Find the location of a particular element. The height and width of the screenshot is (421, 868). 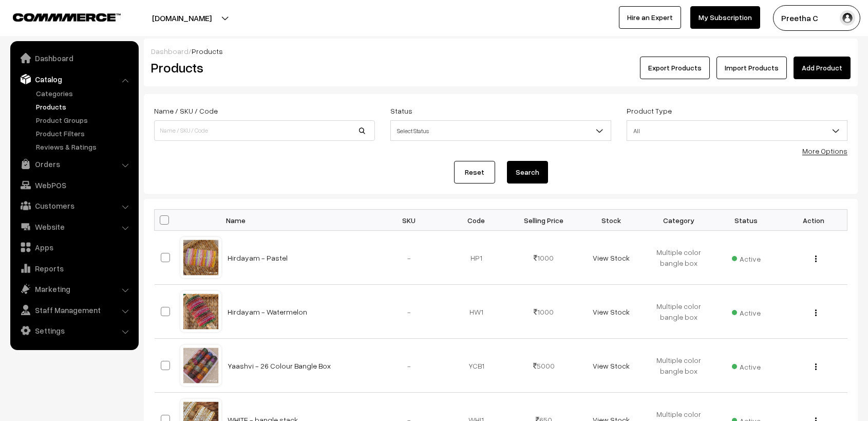

th: Code is located at coordinates (476, 220).